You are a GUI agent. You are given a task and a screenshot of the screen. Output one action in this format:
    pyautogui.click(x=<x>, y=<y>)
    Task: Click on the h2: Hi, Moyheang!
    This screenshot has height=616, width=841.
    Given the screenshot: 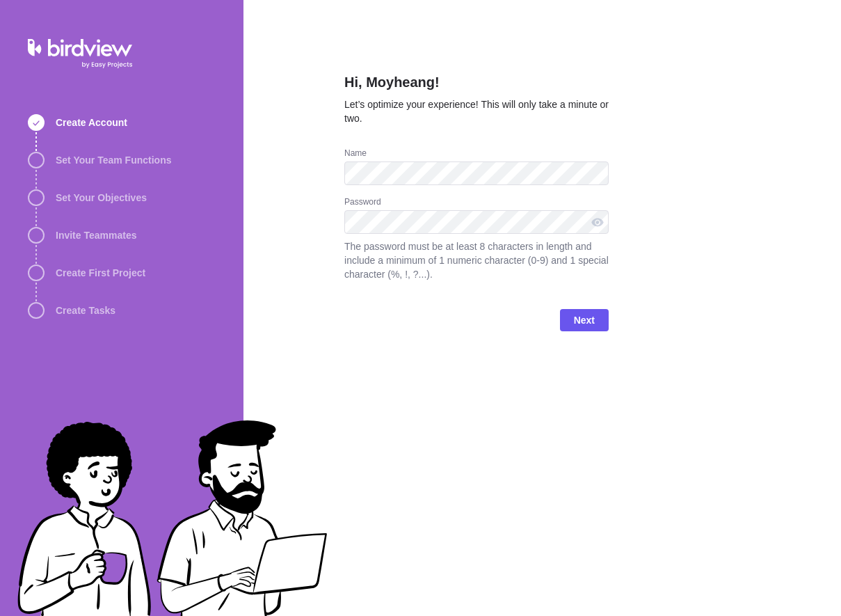 What is the action you would take?
    pyautogui.click(x=476, y=85)
    